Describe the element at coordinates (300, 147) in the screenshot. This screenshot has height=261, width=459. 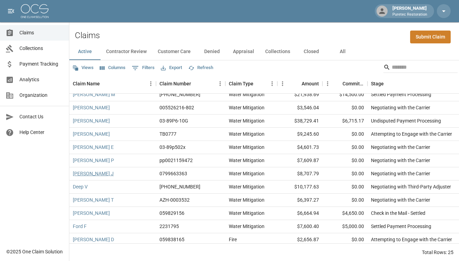
I see `div: $4,601.73` at that location.